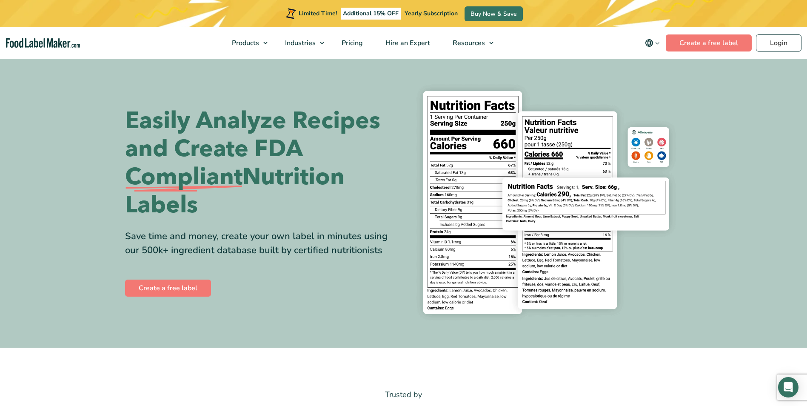 This screenshot has width=807, height=406. What do you see at coordinates (261, 163) in the screenshot?
I see `h1: Easily Analyze Recipes and Create FDA Nutrition Labels` at bounding box center [261, 163].